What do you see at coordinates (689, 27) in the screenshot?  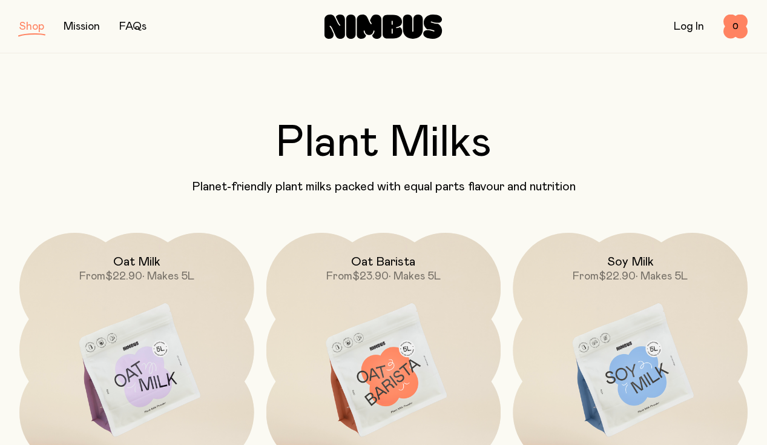 I see `a: Log In` at bounding box center [689, 27].